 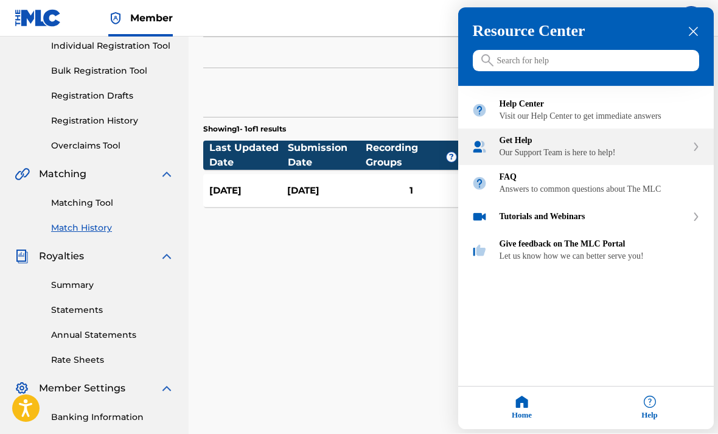 I want to click on div: Let us know how we can better serve you!, so click(x=600, y=257).